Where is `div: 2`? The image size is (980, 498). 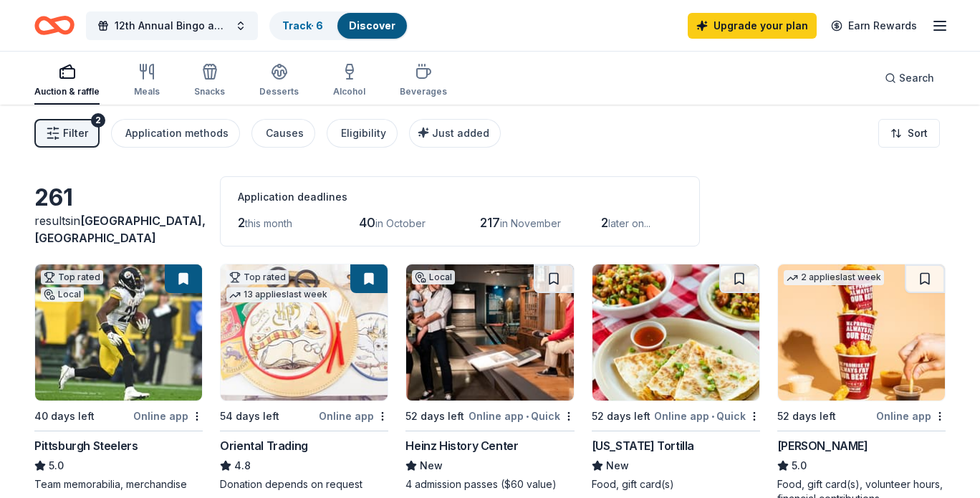
div: 2 is located at coordinates (98, 121).